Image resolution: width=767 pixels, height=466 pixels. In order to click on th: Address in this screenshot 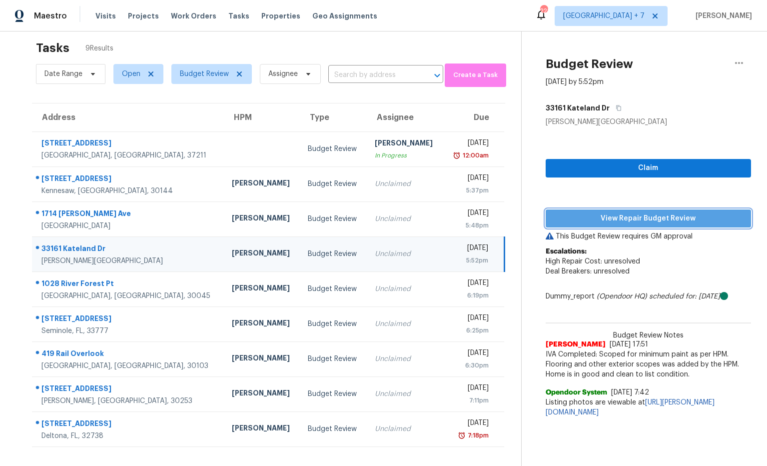, I will do `click(128, 117)`.